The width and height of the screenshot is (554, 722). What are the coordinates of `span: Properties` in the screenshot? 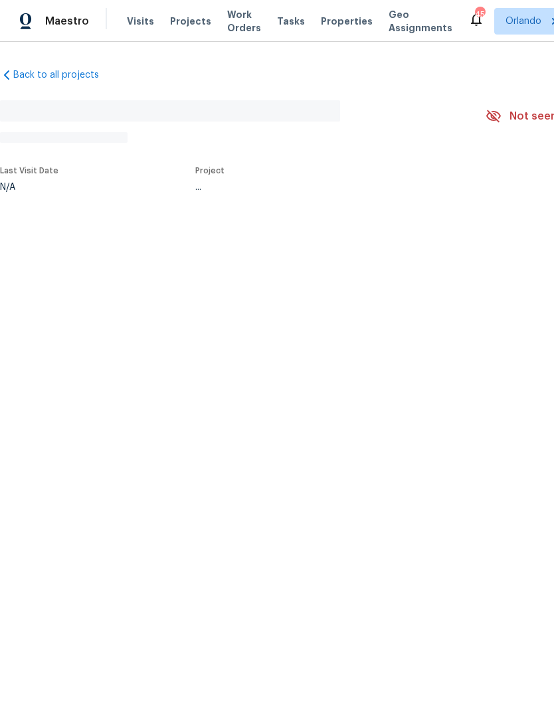 It's located at (347, 21).